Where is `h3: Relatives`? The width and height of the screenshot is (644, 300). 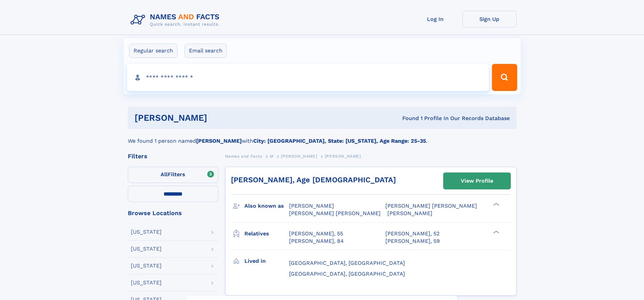 h3: Relatives is located at coordinates (267, 234).